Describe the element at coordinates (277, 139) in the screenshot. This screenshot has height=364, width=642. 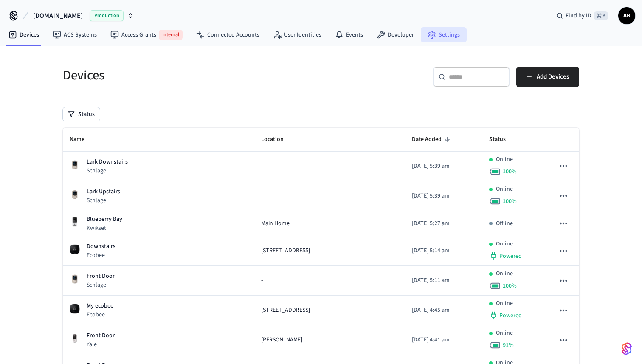
I see `span: Location` at that location.